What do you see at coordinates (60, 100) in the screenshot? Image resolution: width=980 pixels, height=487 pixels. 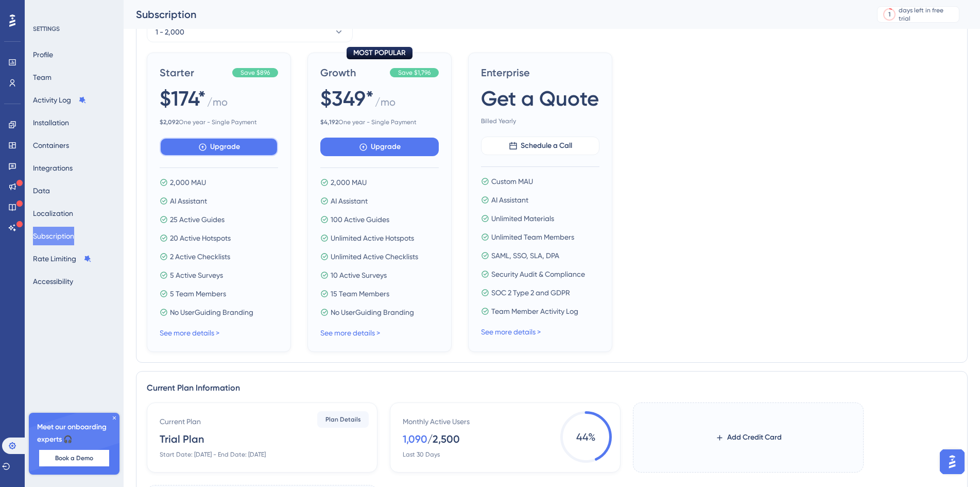 I see `button: Activity Log` at bounding box center [60, 100].